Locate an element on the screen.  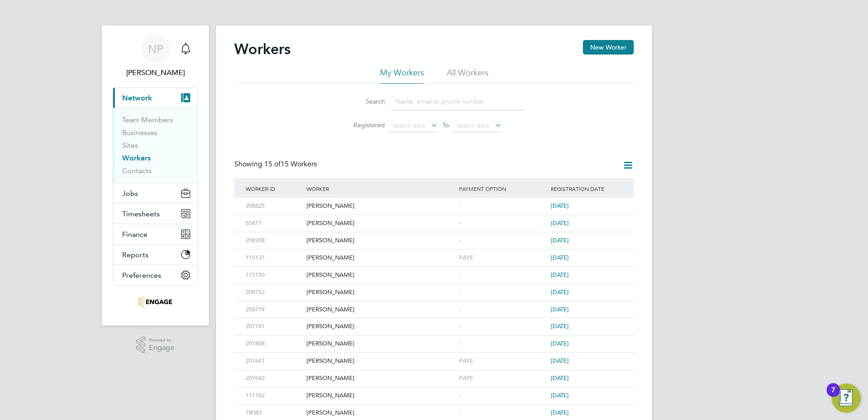
span: 15 Workers is located at coordinates (291, 164).